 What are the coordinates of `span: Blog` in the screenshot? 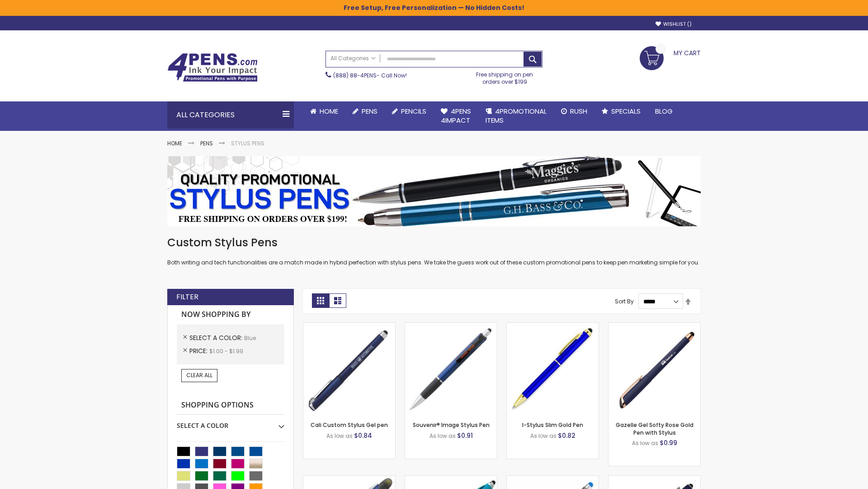 It's located at (664, 111).